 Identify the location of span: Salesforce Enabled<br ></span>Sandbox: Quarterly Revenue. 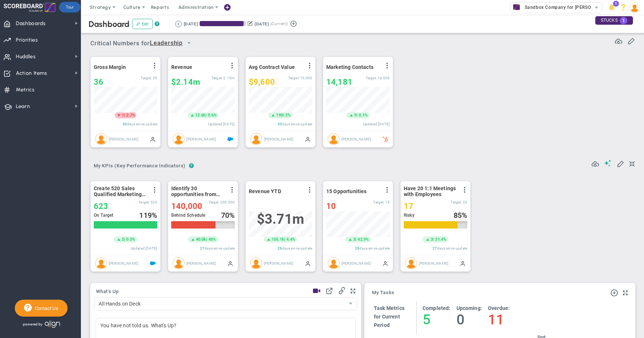
(230, 139).